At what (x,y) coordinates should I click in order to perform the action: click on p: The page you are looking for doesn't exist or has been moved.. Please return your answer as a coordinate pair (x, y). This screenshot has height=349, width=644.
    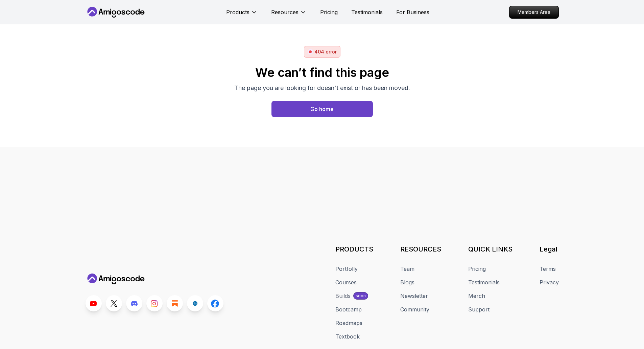
    Looking at the image, I should click on (322, 88).